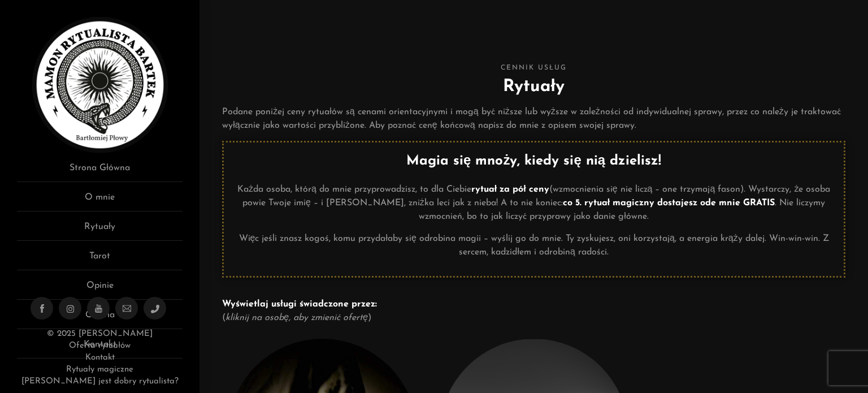 This screenshot has width=868, height=393. I want to click on strong: Wyświetlaj usługi świadczone przez:, so click(299, 304).